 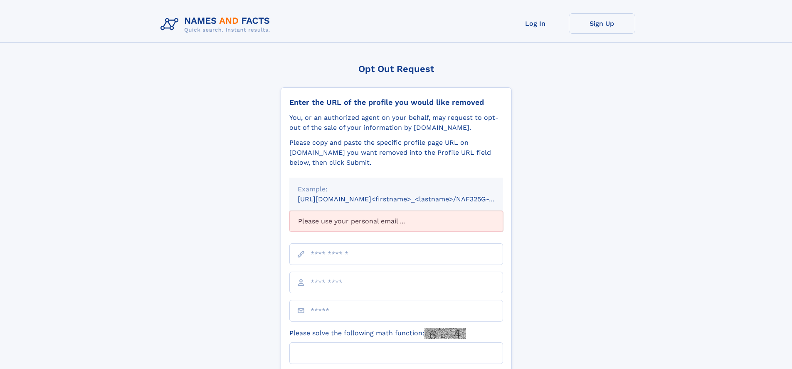 I want to click on div: You, or an authorized agent on your behalf, may request to opt-out of the sale of your informatio..., so click(x=396, y=123).